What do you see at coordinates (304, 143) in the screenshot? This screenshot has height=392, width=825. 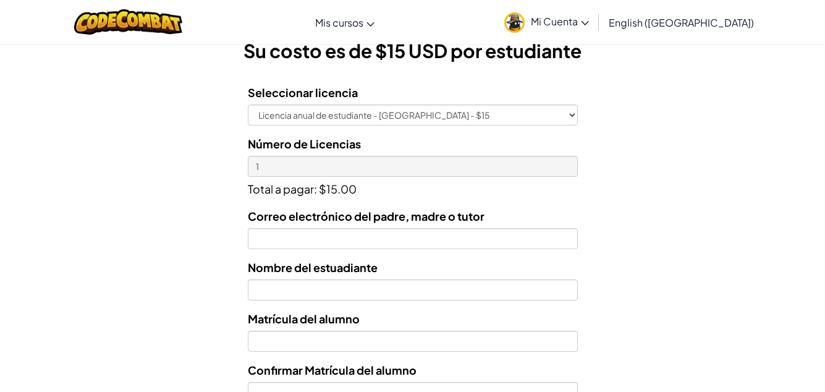 I see `label: Número de Licencias` at bounding box center [304, 143].